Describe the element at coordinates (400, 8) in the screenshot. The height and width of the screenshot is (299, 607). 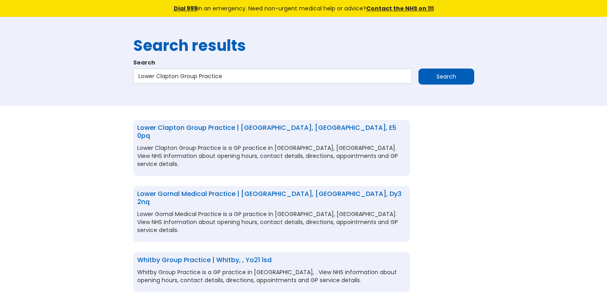
I see `a: Contact the NHS on 111` at that location.